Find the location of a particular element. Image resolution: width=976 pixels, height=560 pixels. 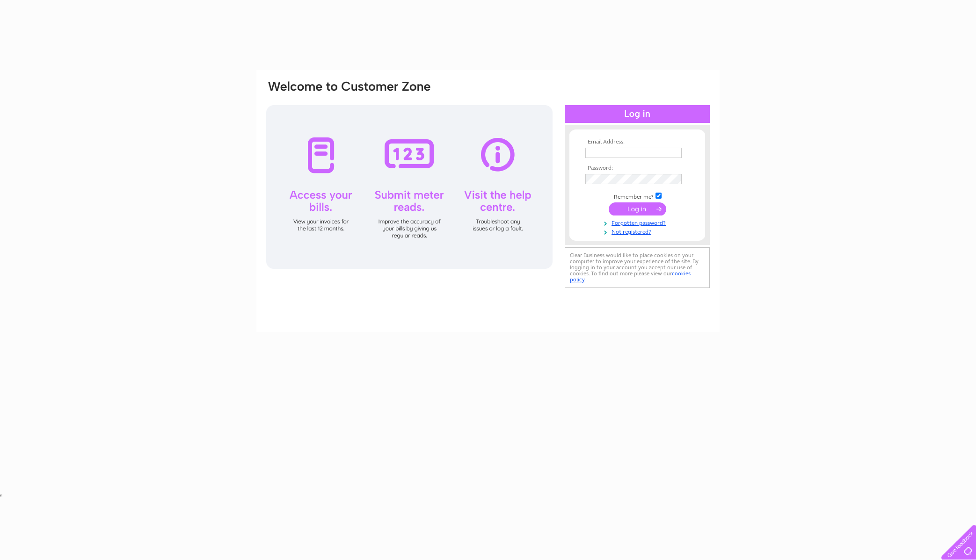

th: Password: is located at coordinates (638, 168).